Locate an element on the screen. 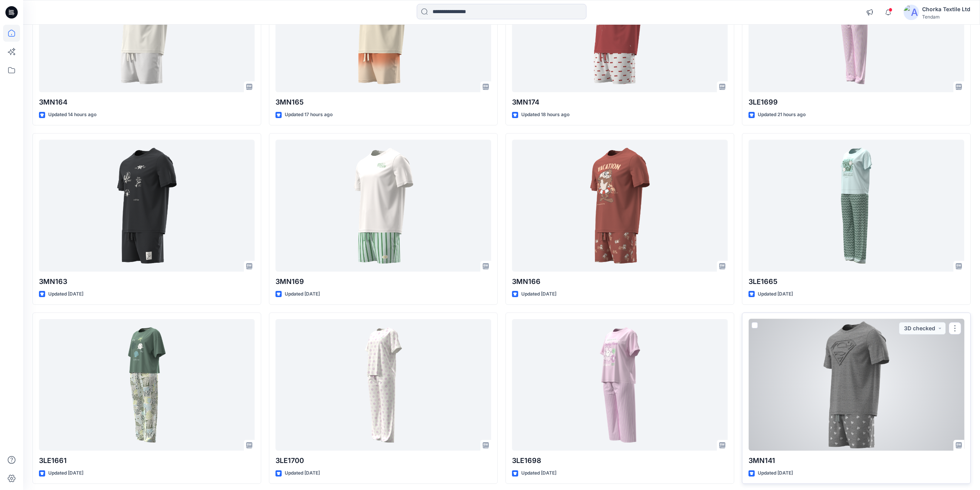 The width and height of the screenshot is (980, 490). p: 3MN141 is located at coordinates (856, 460).